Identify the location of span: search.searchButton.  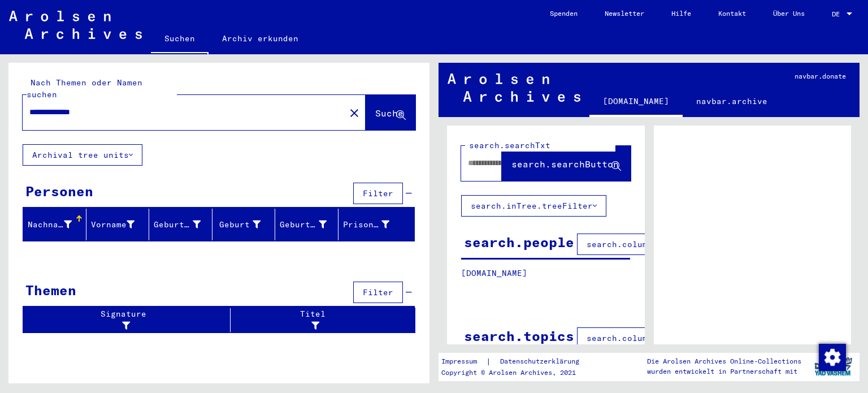
(565, 164).